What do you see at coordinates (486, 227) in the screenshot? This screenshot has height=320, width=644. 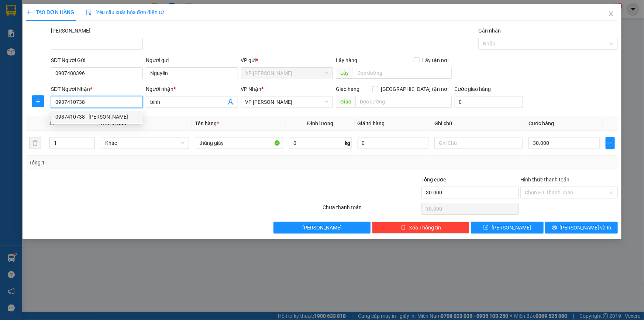 I see `span: save` at bounding box center [486, 227].